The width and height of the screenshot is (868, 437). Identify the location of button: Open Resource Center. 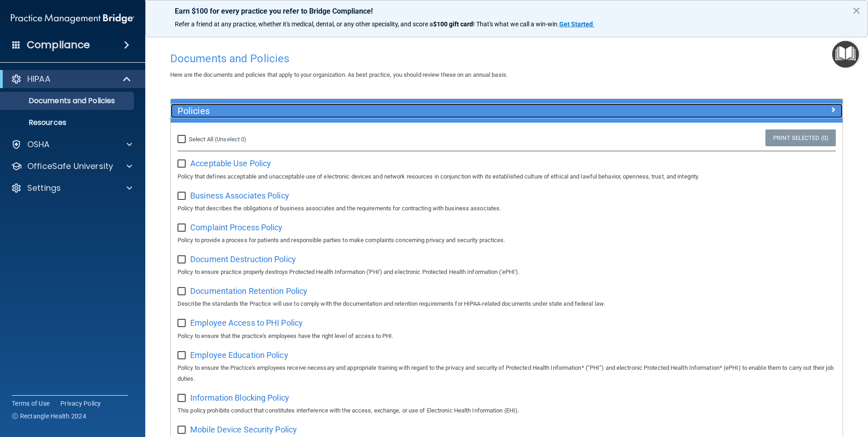
(845, 54).